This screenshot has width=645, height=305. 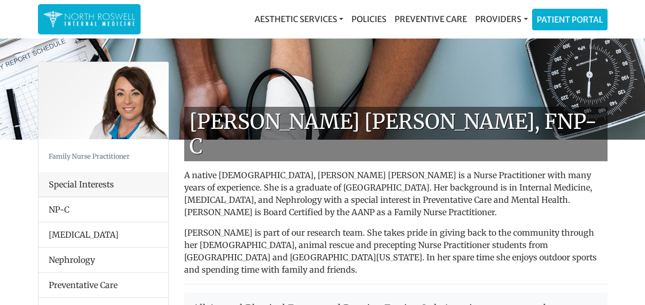 What do you see at coordinates (369, 19) in the screenshot?
I see `a: Policies` at bounding box center [369, 19].